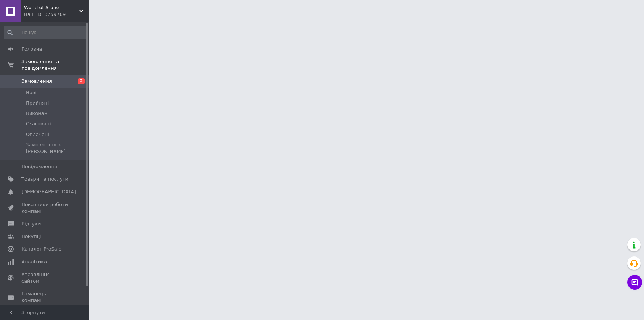 This screenshot has height=320, width=644. Describe the element at coordinates (45, 32) in the screenshot. I see `input: Пошук` at that location.